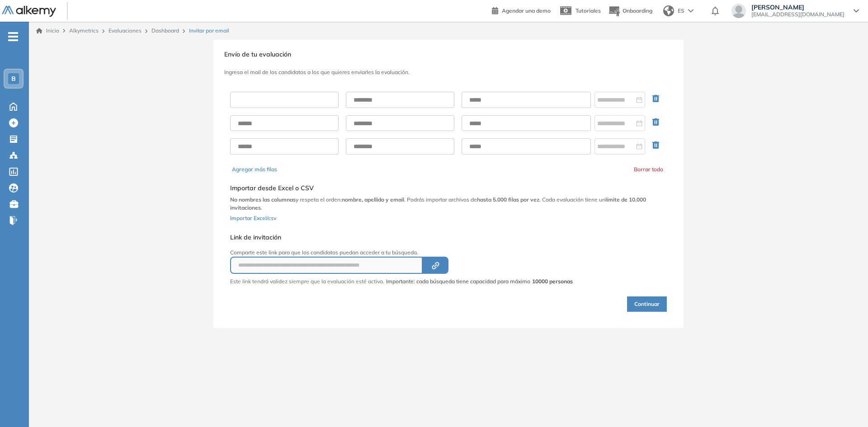 This screenshot has width=868, height=427. Describe the element at coordinates (448, 204) in the screenshot. I see `p: y respeta el orden: . Podrás importar archivos de . Cada evaluación tiene un .` at that location.